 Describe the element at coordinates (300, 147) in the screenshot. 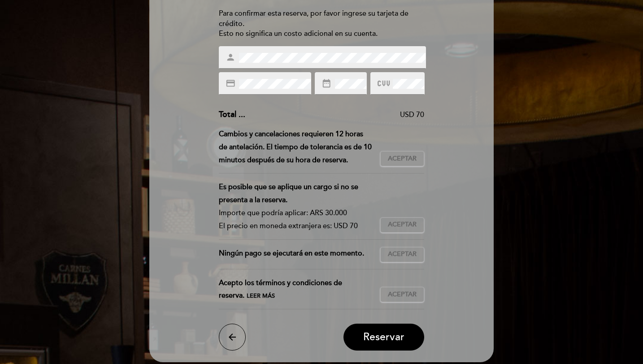

I see `div: Cambios y cancelaciones requieren 12 horas de antelación. El tiempo de tolerancia es de 10 minuto...` at that location.